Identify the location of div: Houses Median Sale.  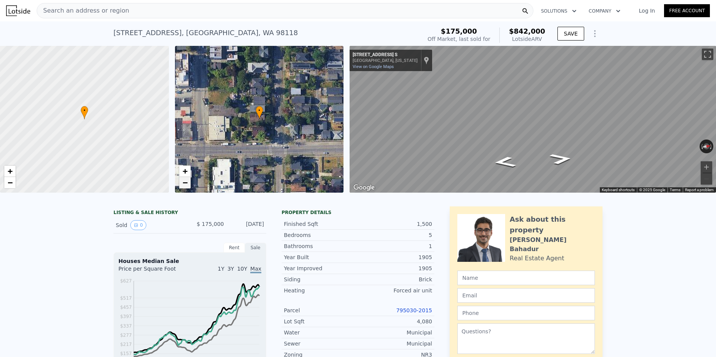
(190, 261).